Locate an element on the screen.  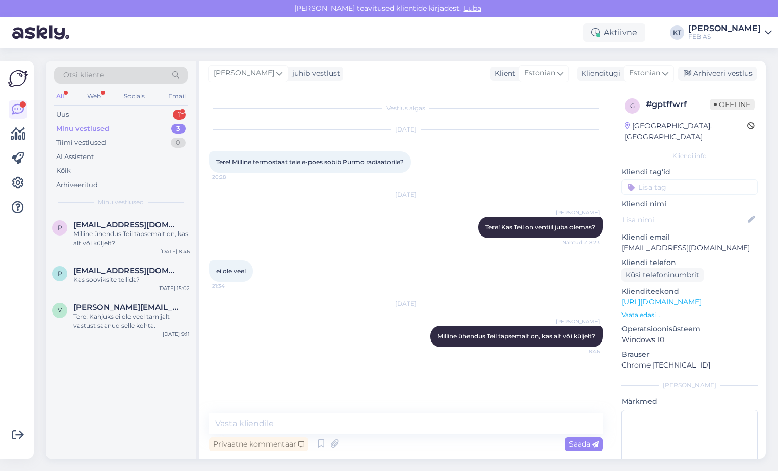
span: ei ole veel is located at coordinates (231, 271).